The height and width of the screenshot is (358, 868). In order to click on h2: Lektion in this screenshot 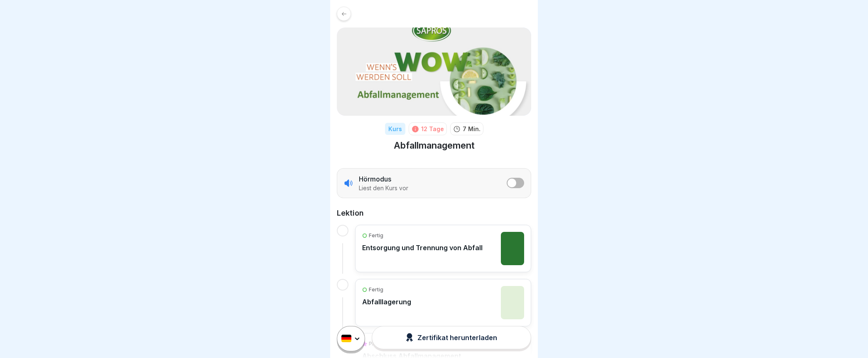, I will do `click(434, 213)`.